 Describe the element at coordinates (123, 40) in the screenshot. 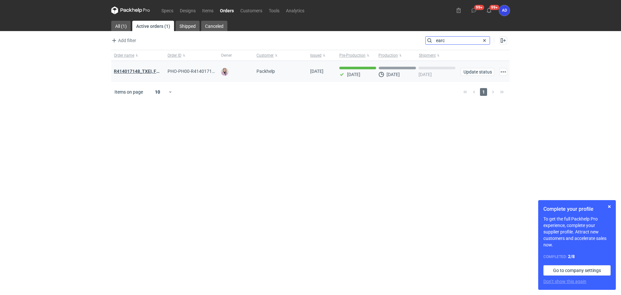

I see `button: Add filter` at that location.